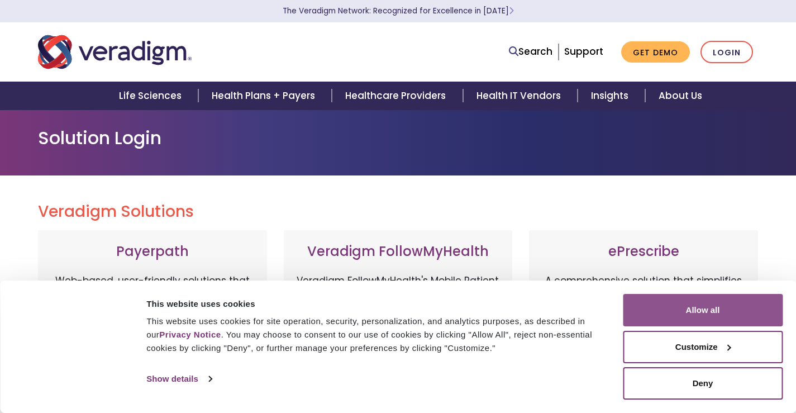 The width and height of the screenshot is (796, 413). What do you see at coordinates (702, 383) in the screenshot?
I see `button: Deny` at bounding box center [702, 383].